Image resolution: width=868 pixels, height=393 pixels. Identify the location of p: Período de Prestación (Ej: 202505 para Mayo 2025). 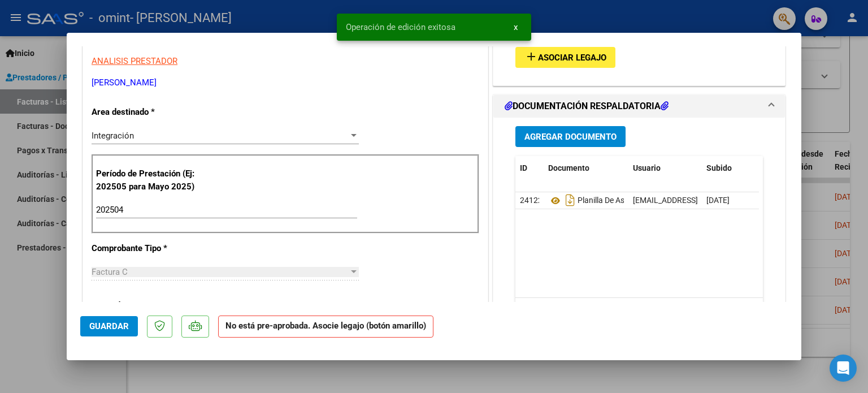
(153, 180).